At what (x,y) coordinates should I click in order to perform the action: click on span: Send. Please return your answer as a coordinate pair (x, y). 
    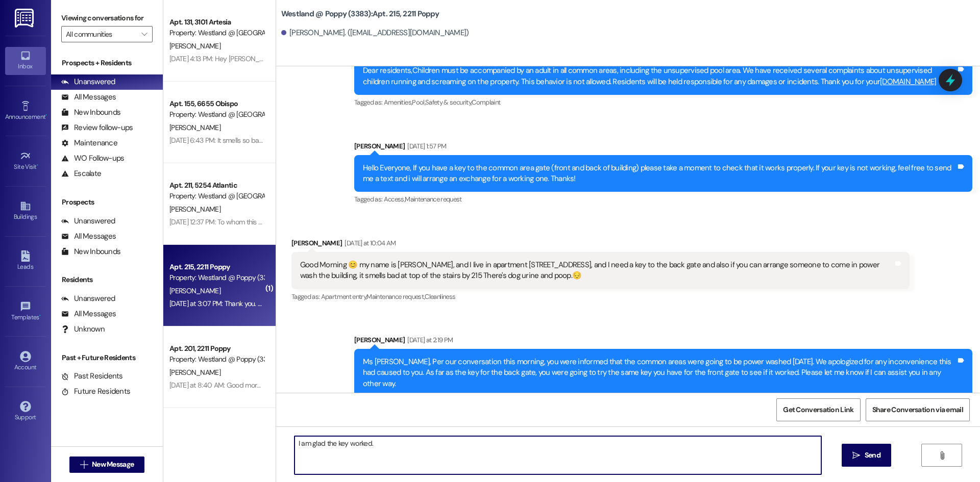
    Looking at the image, I should click on (872, 456).